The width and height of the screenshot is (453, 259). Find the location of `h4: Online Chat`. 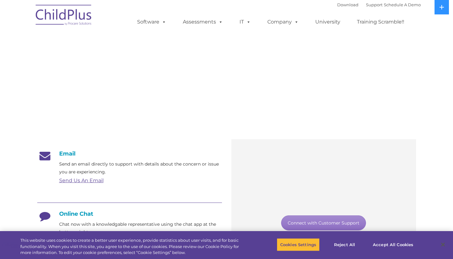

h4: Online Chat is located at coordinates (130, 213).